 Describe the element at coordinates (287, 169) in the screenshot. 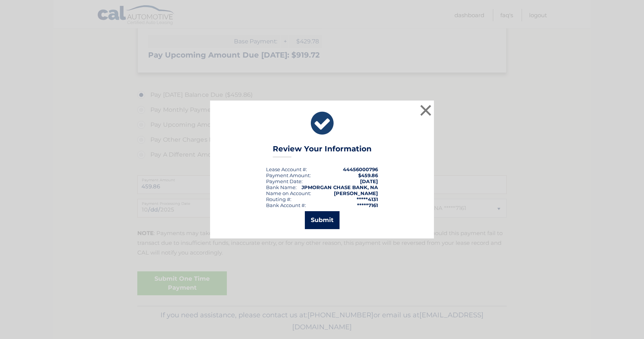

I see `div: Lease Account #:` at that location.